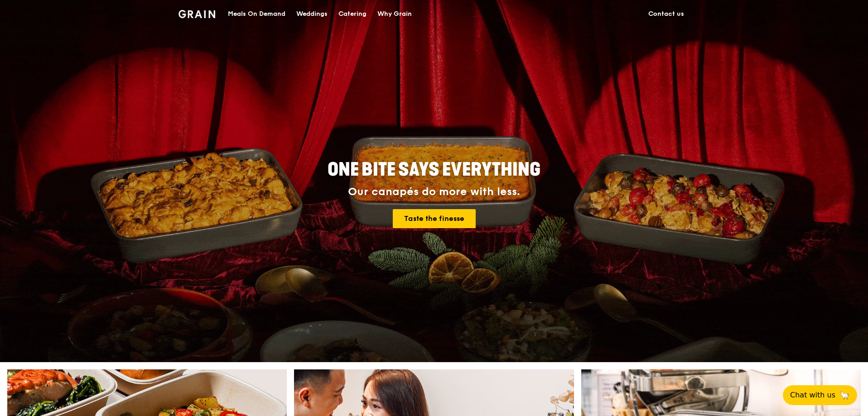 This screenshot has width=868, height=416. Describe the element at coordinates (395, 14) in the screenshot. I see `a: Why Grain` at that location.